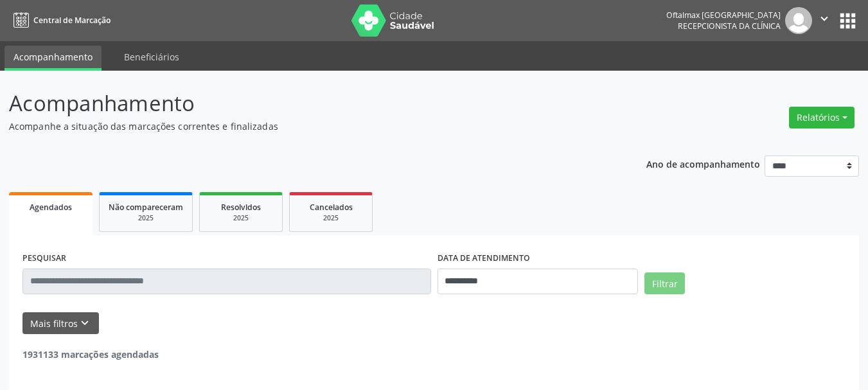 The width and height of the screenshot is (868, 390). I want to click on img: img, so click(799, 20).